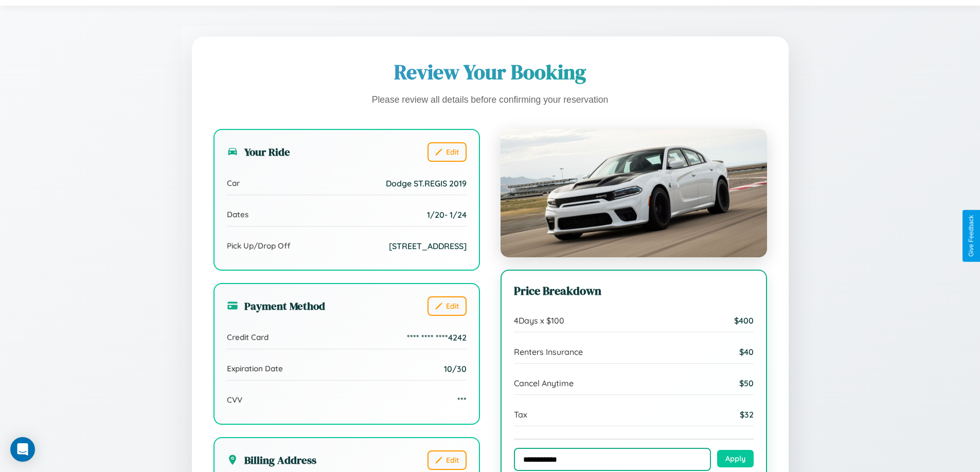 This screenshot has height=472, width=980. What do you see at coordinates (539, 320) in the screenshot?
I see `span: 4 Days x $ 100` at bounding box center [539, 320].